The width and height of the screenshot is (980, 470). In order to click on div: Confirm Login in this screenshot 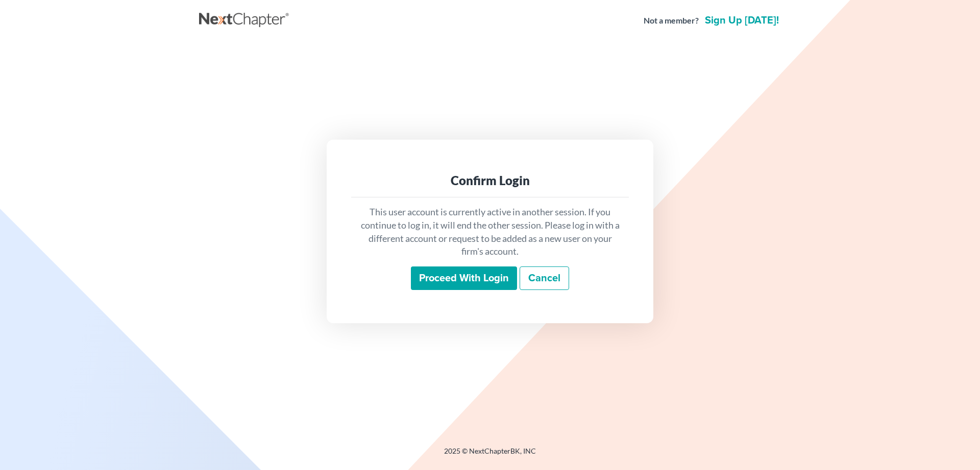, I will do `click(490, 181)`.